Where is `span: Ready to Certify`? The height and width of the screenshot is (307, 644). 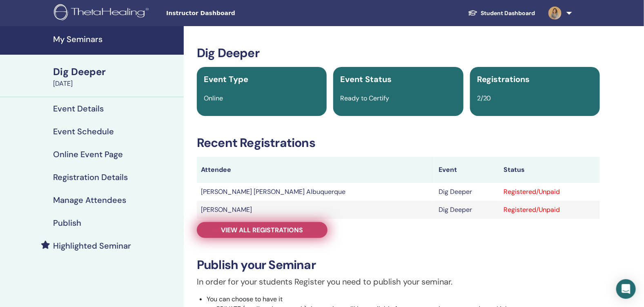 span: Ready to Certify is located at coordinates (365, 98).